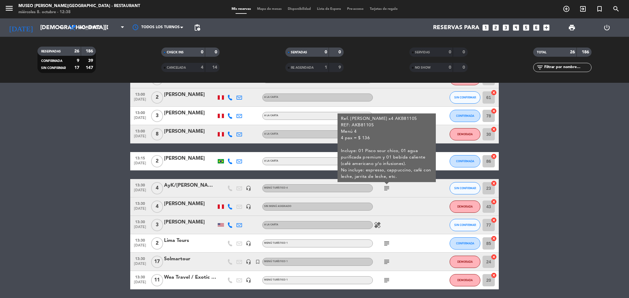  What do you see at coordinates (599, 9) in the screenshot?
I see `i: turned_in_not` at bounding box center [599, 9].